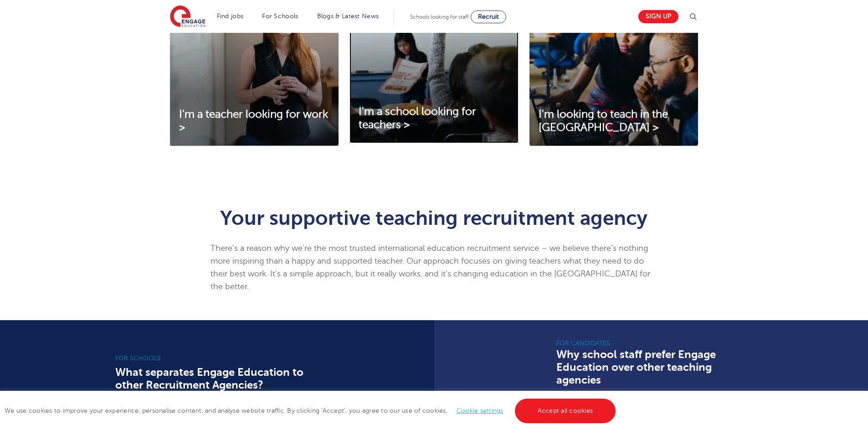 Image resolution: width=868 pixels, height=431 pixels. What do you see at coordinates (418, 118) in the screenshot?
I see `span: I'm a school looking for teachers >` at bounding box center [418, 118].